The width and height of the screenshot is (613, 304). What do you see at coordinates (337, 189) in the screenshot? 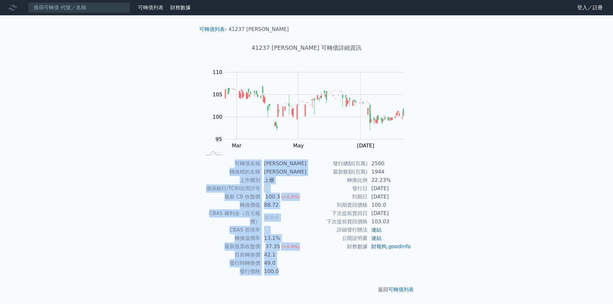
I see `td: 發行日` at bounding box center [337, 189].